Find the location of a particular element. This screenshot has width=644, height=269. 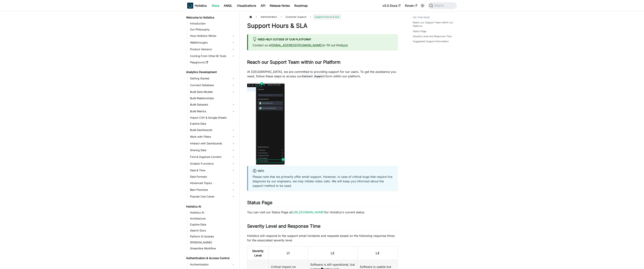

code: Contact Support is located at coordinates (314, 76).